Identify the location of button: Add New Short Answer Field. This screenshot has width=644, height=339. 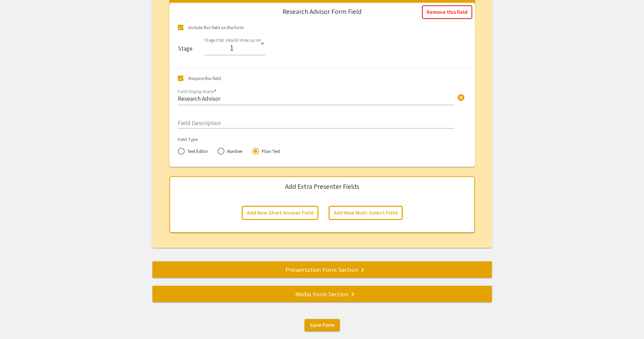
(280, 213).